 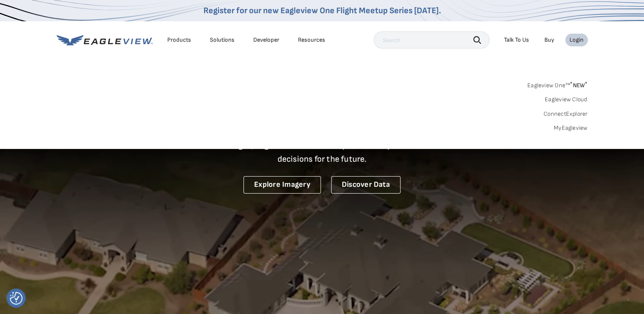 What do you see at coordinates (576, 40) in the screenshot?
I see `div: Login` at bounding box center [576, 40].